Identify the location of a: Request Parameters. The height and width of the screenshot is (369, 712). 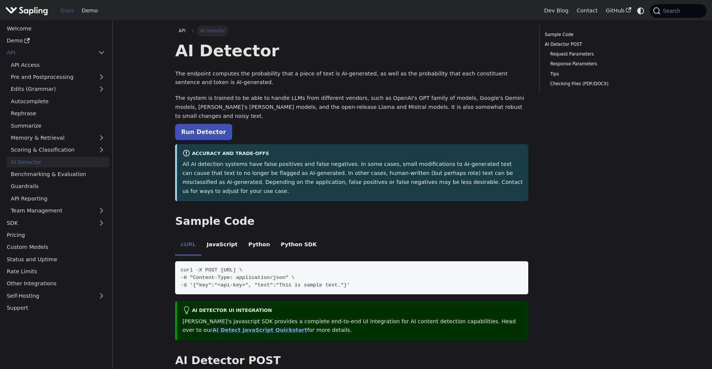
(597, 54).